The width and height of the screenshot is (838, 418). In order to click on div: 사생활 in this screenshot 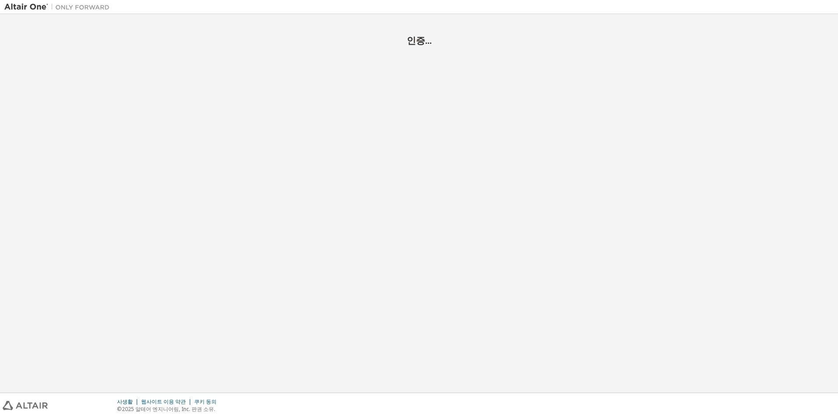, I will do `click(129, 402)`.